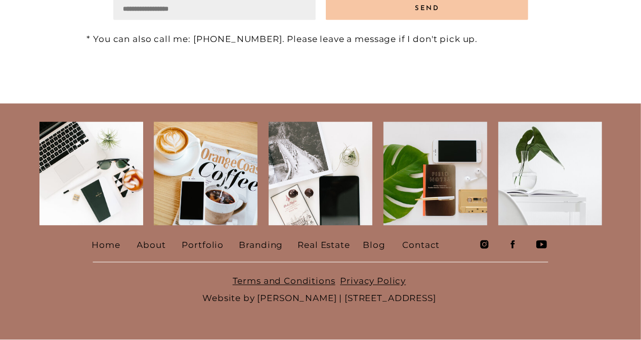  Describe the element at coordinates (375, 244) in the screenshot. I see `a: Blog` at that location.